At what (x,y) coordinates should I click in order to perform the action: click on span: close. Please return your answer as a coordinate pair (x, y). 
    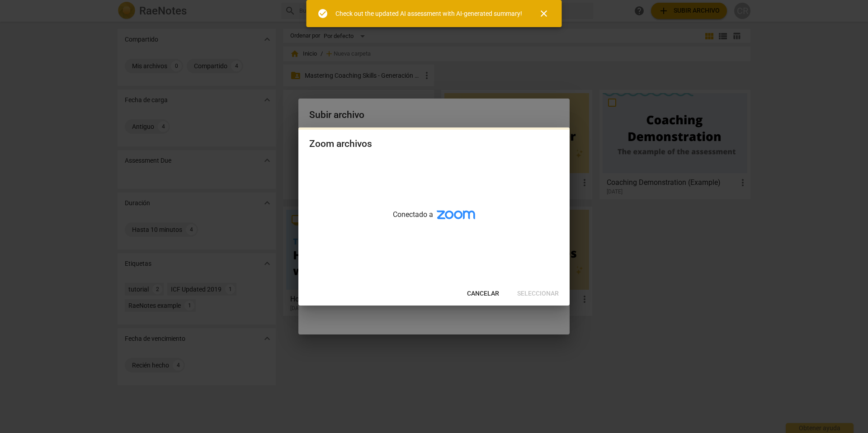
    Looking at the image, I should click on (544, 13).